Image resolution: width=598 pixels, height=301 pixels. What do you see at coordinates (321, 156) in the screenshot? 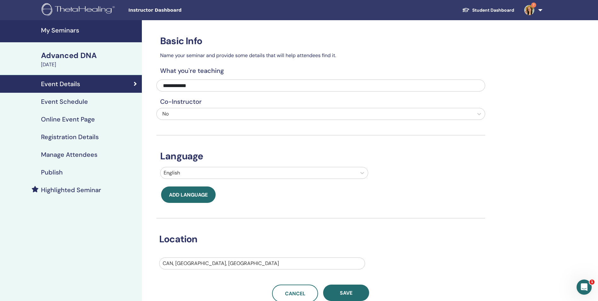
I see `h3: Language` at bounding box center [321, 156].